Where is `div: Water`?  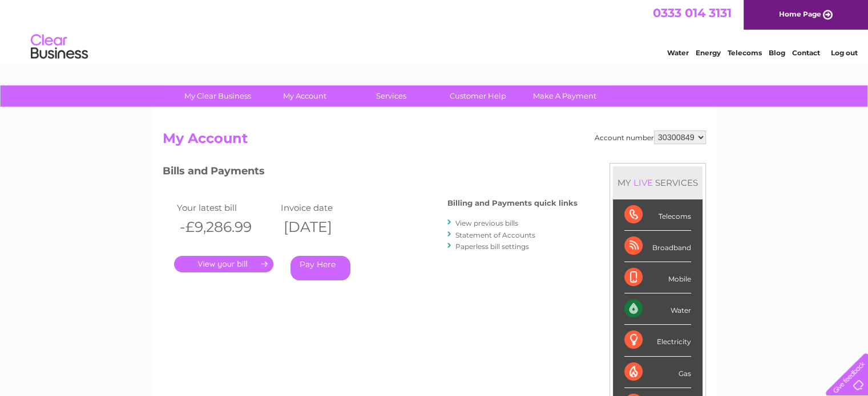 div: Water is located at coordinates (658, 309).